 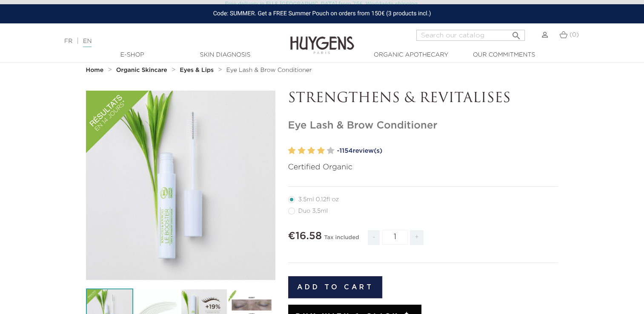 What do you see at coordinates (331, 151) in the screenshot?
I see `label: 5` at bounding box center [331, 151].